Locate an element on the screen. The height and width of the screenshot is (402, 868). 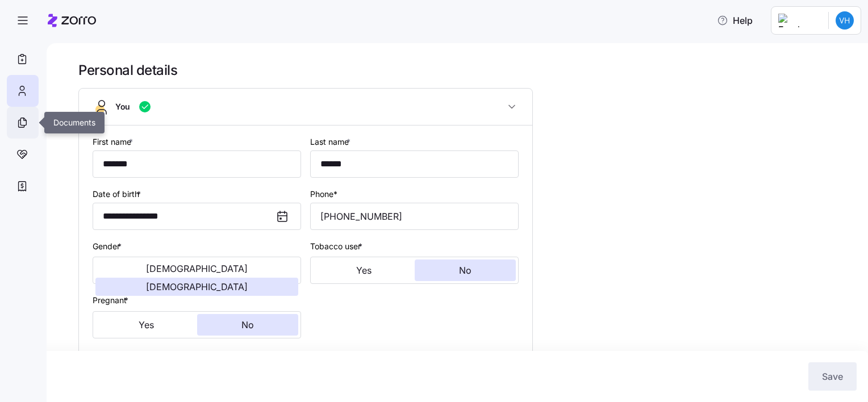
img: bb0f3d040153d5c10eb800873a7c553f is located at coordinates (845, 20).